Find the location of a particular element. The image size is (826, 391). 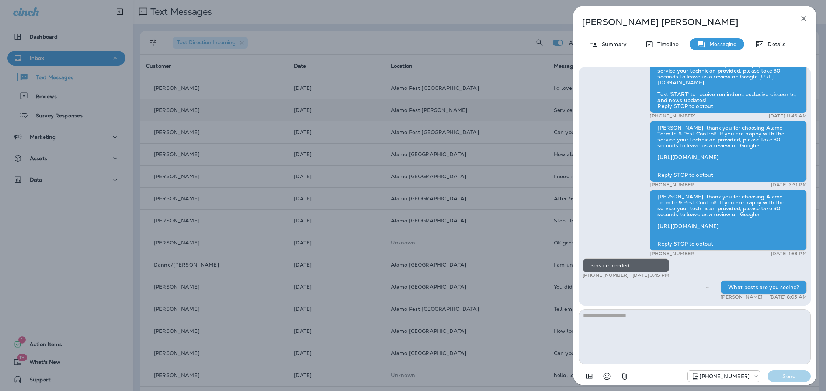

p: Messaging is located at coordinates (721, 44).